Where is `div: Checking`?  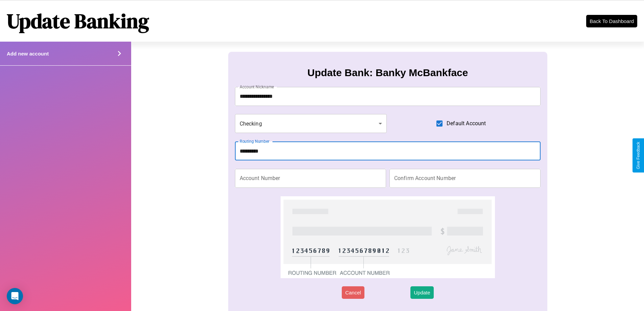
div: Checking is located at coordinates (311, 124).